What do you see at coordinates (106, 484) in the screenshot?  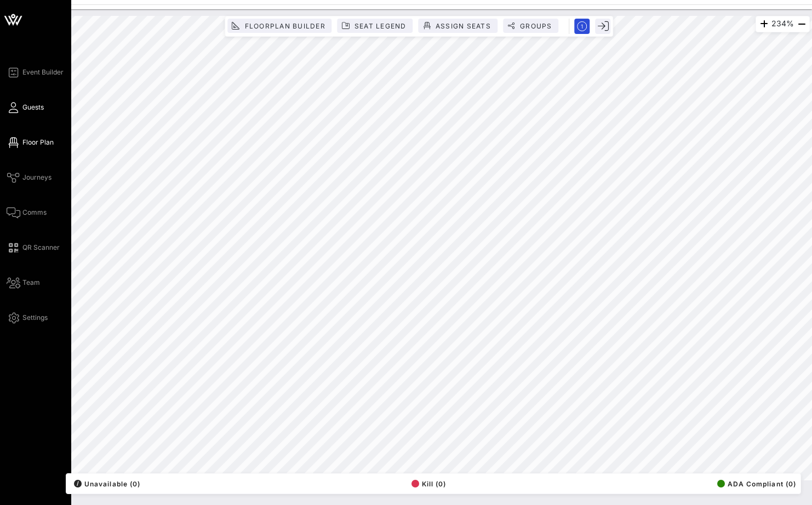 I see `span: Unavailable (0)` at bounding box center [106, 484].